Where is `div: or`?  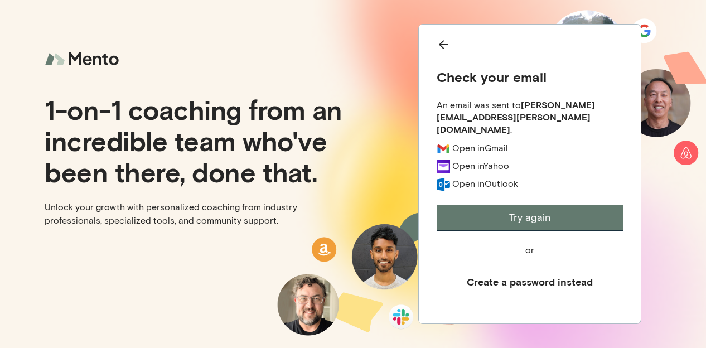 div: or is located at coordinates (530, 250).